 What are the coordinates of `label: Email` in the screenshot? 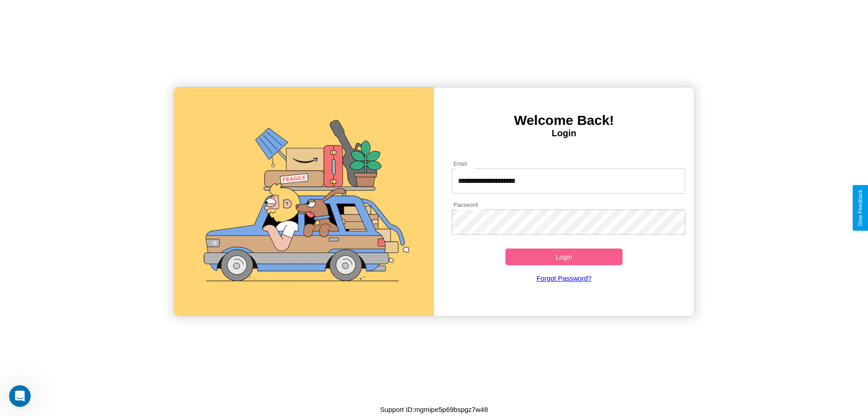 It's located at (461, 163).